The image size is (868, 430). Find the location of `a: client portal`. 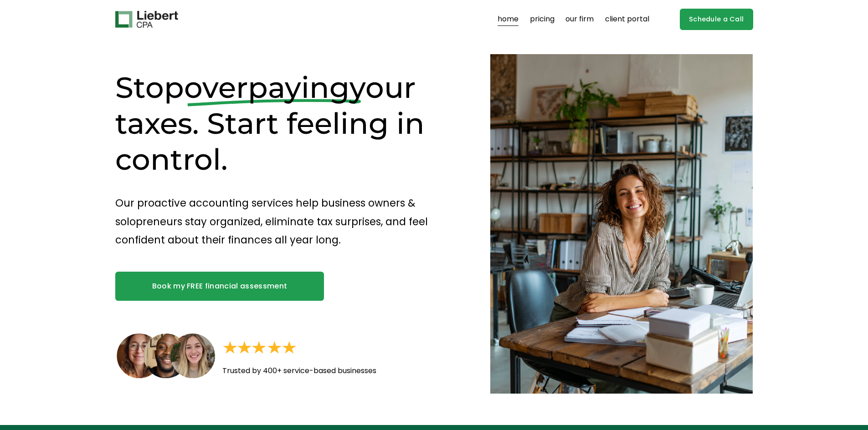

a: client portal is located at coordinates (627, 19).